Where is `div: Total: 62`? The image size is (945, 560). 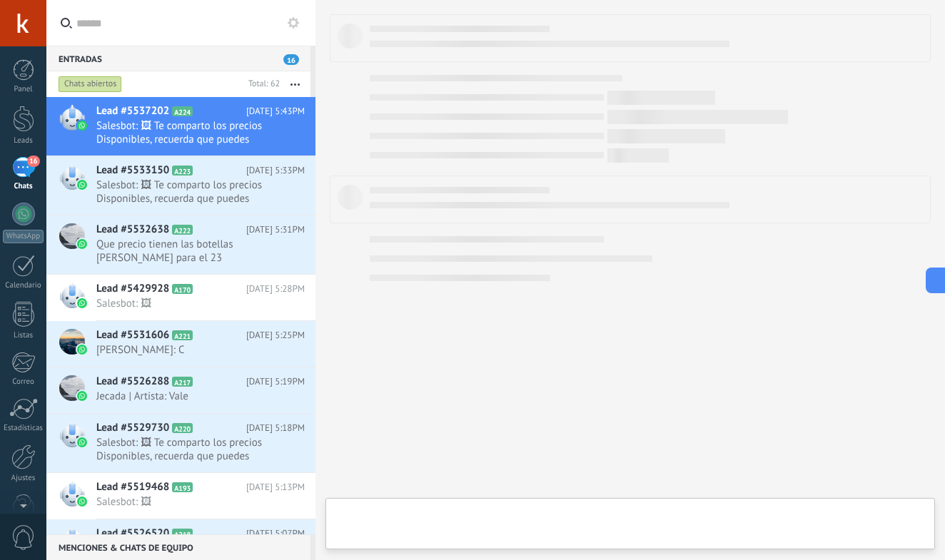 div: Total: 62 is located at coordinates (261, 84).